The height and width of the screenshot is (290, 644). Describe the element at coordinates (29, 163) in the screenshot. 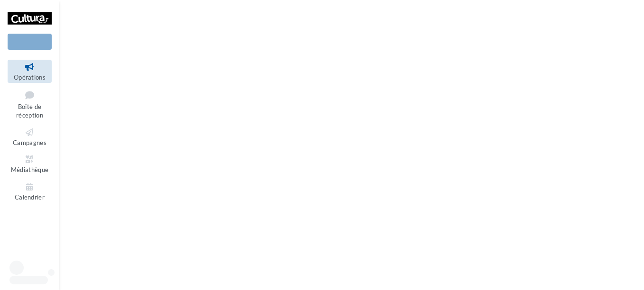

I see `a: Médiathèque` at that location.